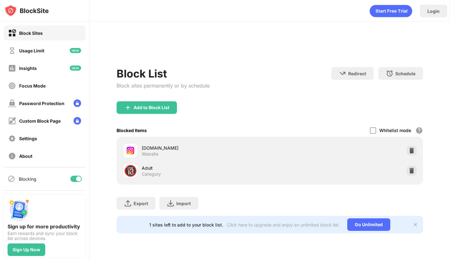  I want to click on div: Usage Limit, so click(32, 51).